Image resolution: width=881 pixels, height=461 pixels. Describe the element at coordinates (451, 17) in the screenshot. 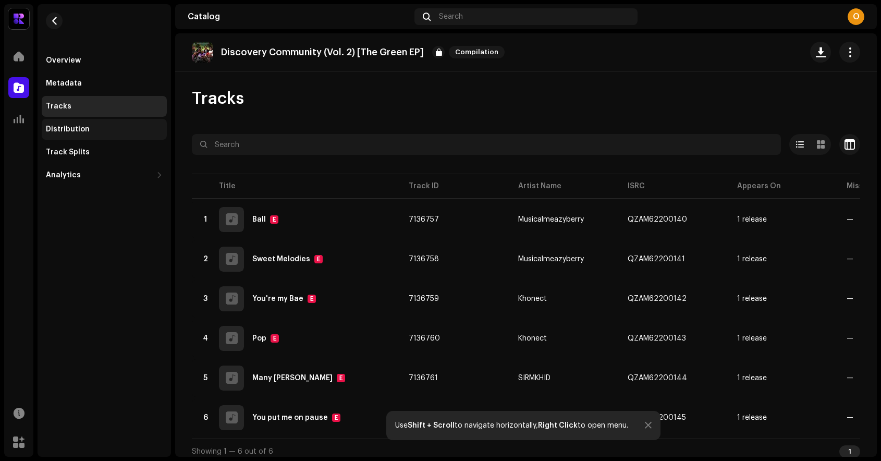

I see `span: Search` at that location.